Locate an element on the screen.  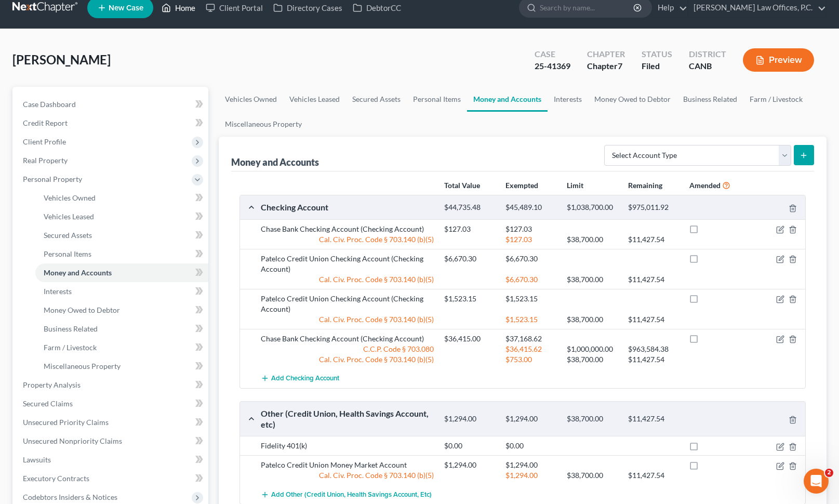
div: $963,584.38 is located at coordinates (654, 349).